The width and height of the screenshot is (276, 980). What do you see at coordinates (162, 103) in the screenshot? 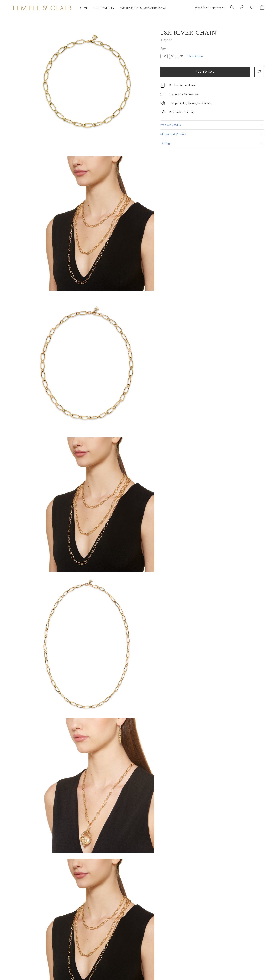
I see `img: icon_delivery.svg` at bounding box center [162, 103].